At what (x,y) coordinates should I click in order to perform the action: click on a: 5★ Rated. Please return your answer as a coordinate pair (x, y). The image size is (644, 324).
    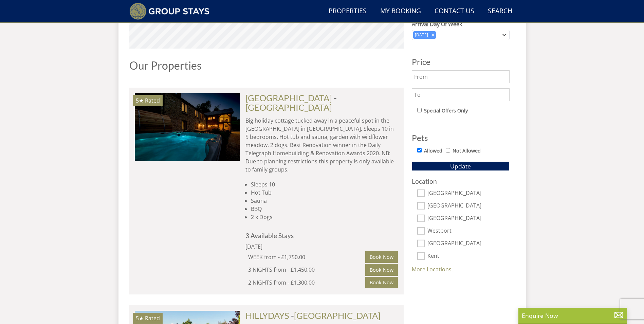
    Looking at the image, I should click on (187, 127).